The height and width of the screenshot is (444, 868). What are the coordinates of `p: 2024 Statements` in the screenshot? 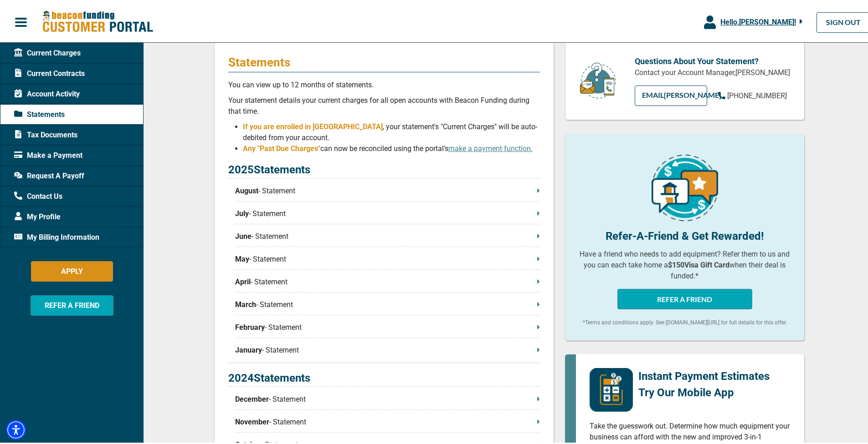 It's located at (384, 376).